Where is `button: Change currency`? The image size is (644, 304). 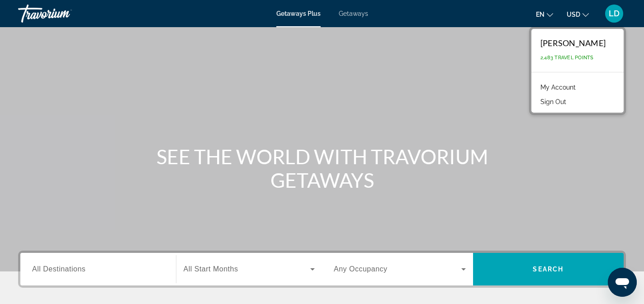 button: Change currency is located at coordinates (578, 14).